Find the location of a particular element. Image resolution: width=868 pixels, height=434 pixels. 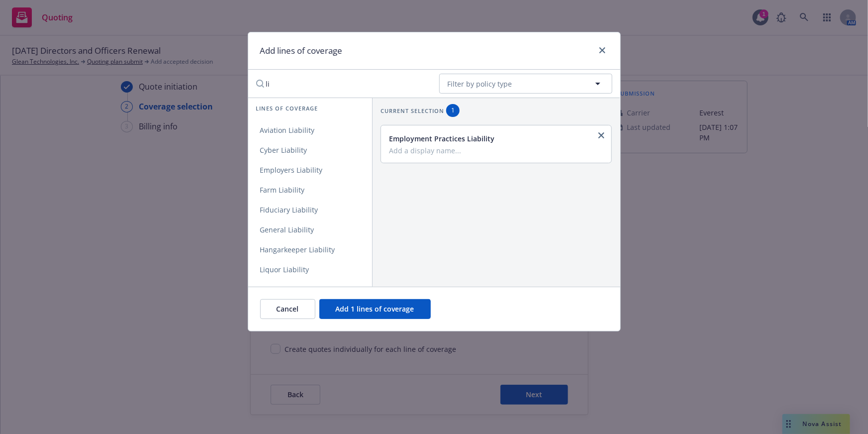

span: Media Liability is located at coordinates (285, 289).